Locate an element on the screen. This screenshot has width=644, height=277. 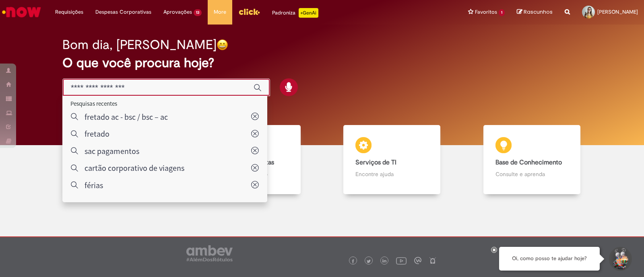
div: Oi, como posso te ajudar hoje? is located at coordinates (550, 258).